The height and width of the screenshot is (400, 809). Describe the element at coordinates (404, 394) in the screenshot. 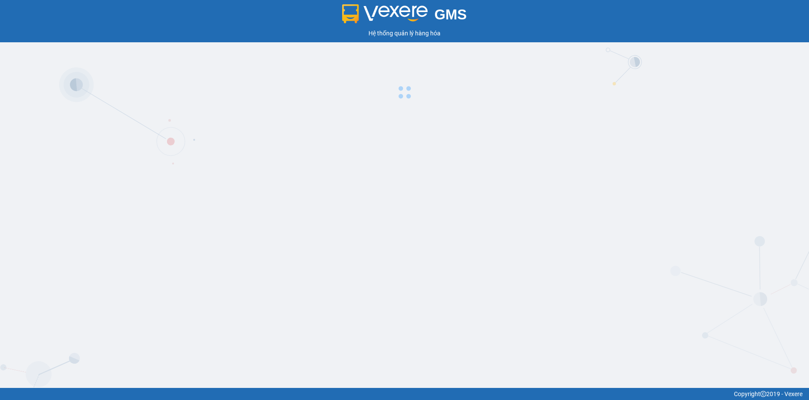

I see `div: Copyright 2019 - Vexere` at that location.